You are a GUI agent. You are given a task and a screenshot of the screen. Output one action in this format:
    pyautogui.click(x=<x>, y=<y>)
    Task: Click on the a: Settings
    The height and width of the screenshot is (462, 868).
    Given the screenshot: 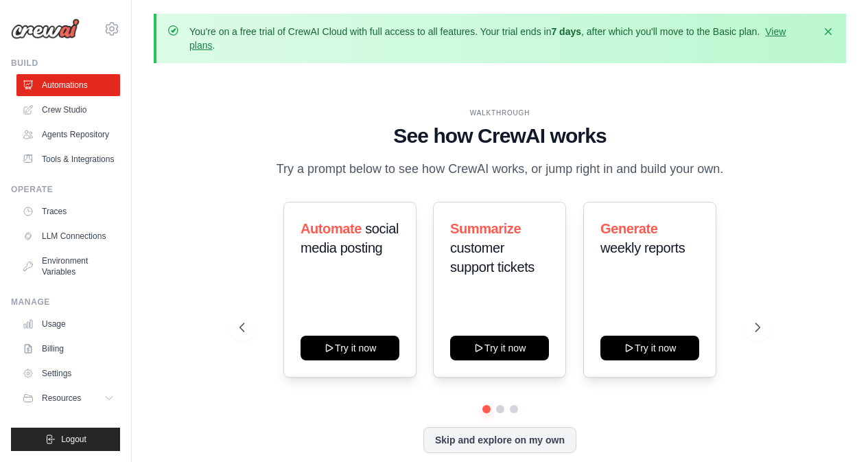 What is the action you would take?
    pyautogui.click(x=68, y=373)
    